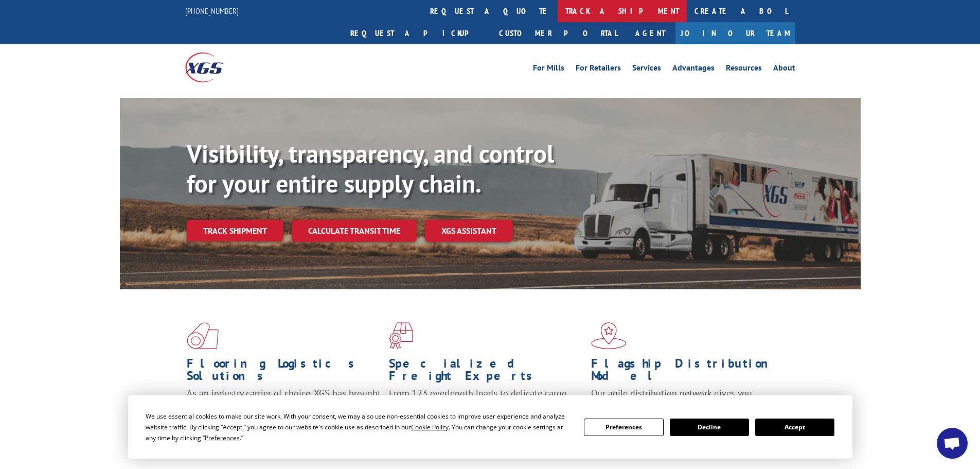  What do you see at coordinates (401, 336) in the screenshot?
I see `img: xgs-icon-focused-on-flooring-red` at bounding box center [401, 336].